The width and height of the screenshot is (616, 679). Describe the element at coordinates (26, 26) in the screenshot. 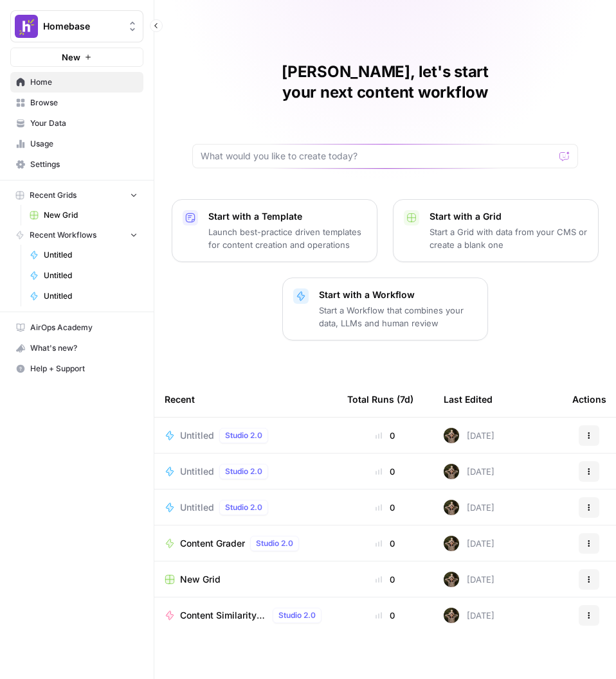

I see `img: Homebase Logo` at that location.